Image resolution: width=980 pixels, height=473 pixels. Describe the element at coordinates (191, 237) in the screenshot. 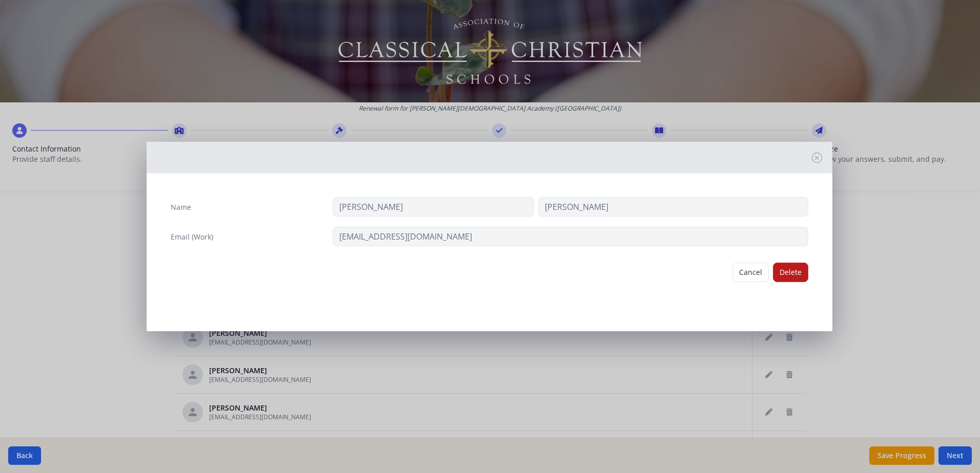

I see `label: Email (Work)` at that location.